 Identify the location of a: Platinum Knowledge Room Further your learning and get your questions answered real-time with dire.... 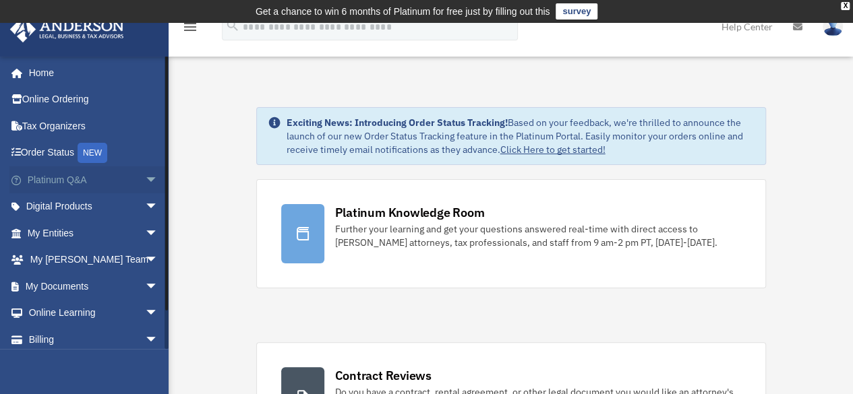
(511, 234).